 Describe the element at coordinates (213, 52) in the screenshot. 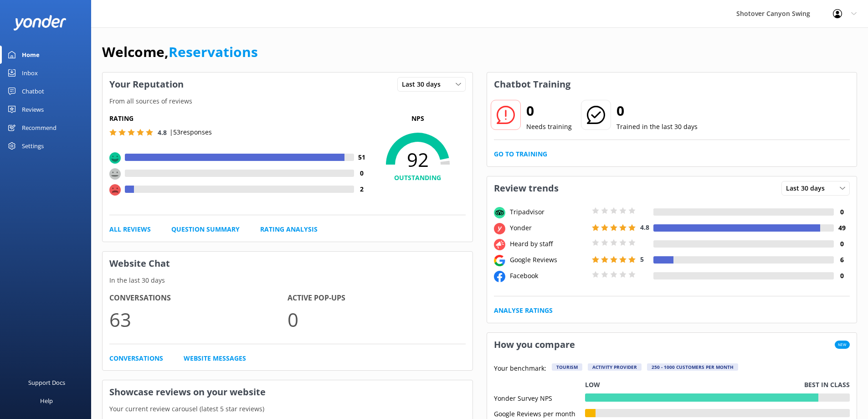

I see `a: Reservations` at that location.